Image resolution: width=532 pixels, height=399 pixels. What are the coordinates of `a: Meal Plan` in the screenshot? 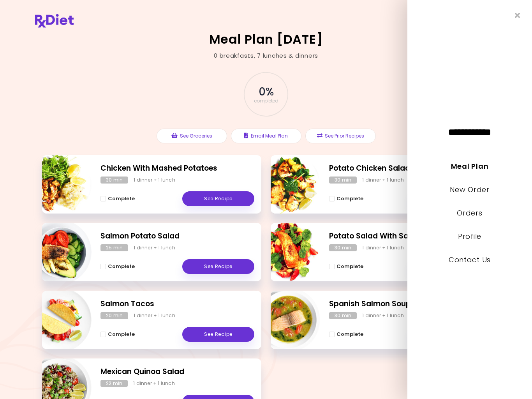 It's located at (470, 166).